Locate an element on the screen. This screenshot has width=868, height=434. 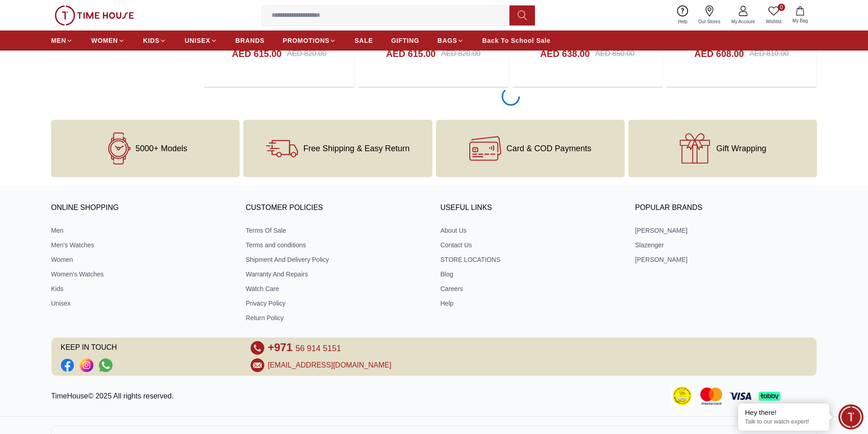
span: Help is located at coordinates (682, 21).